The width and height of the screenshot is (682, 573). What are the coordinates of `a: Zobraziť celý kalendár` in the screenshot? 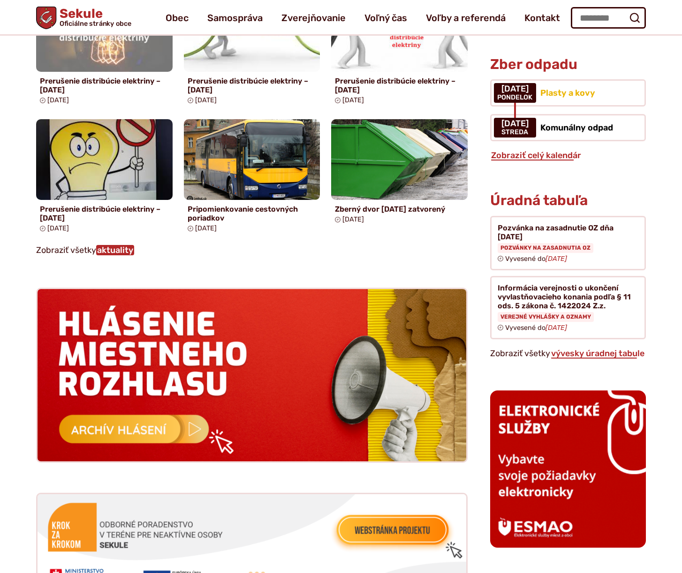 It's located at (536, 155).